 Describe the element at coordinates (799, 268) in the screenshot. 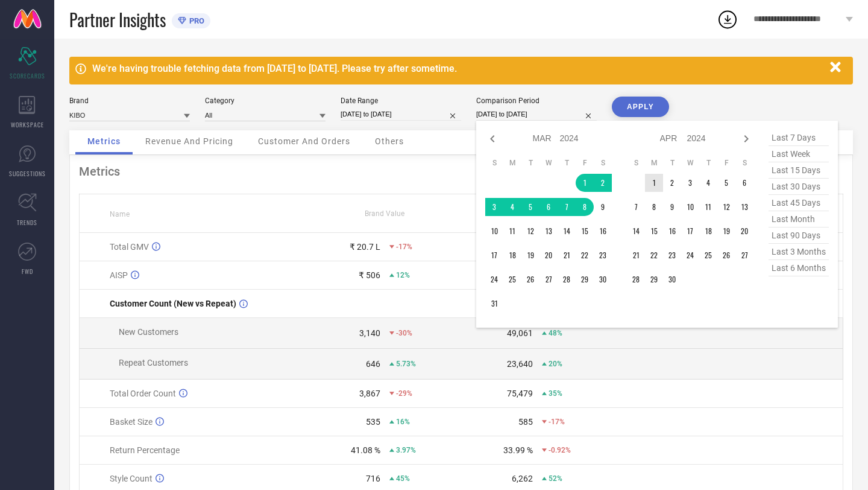

I see `span: last 6 months` at that location.